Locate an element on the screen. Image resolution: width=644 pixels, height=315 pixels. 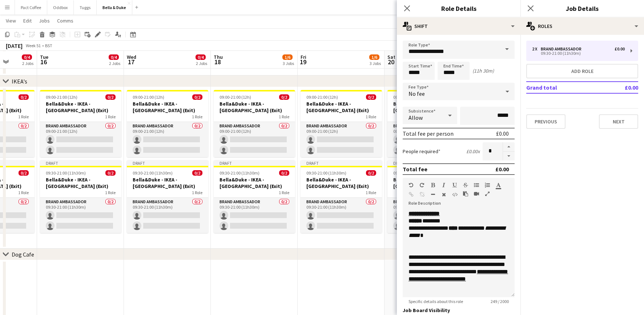
span: 16 is located at coordinates (44, 62).